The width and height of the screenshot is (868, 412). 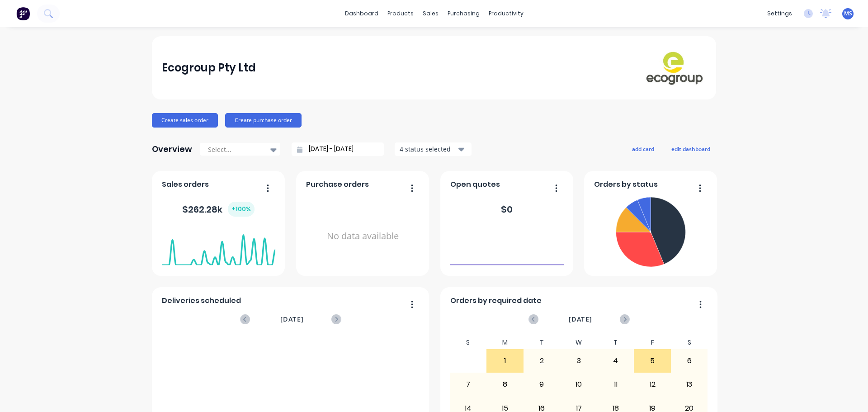 What do you see at coordinates (185, 120) in the screenshot?
I see `button: Create sales order` at bounding box center [185, 120].